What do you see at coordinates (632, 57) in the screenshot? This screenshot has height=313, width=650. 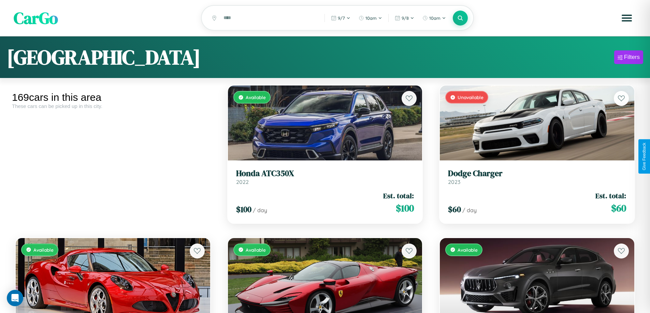 I see `div: Filters` at bounding box center [632, 57].